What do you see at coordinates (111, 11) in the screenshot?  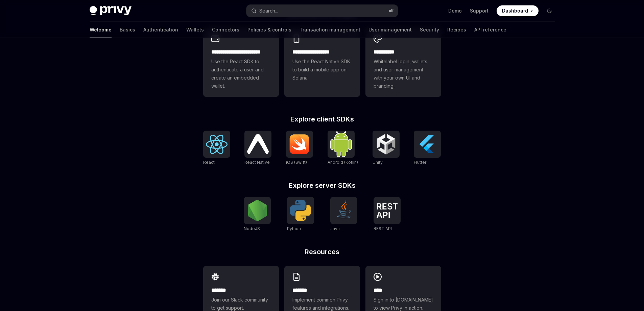 I see `img: dark logo` at bounding box center [111, 11].